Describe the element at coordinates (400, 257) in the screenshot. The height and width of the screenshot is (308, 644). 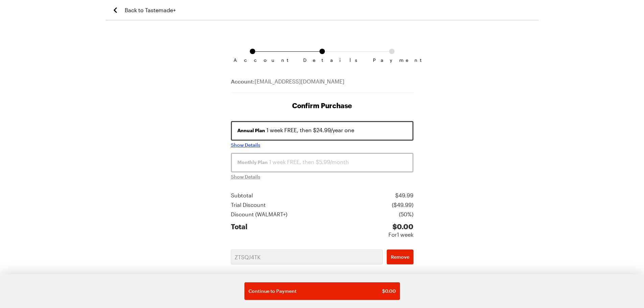
I see `span: Remove` at that location.